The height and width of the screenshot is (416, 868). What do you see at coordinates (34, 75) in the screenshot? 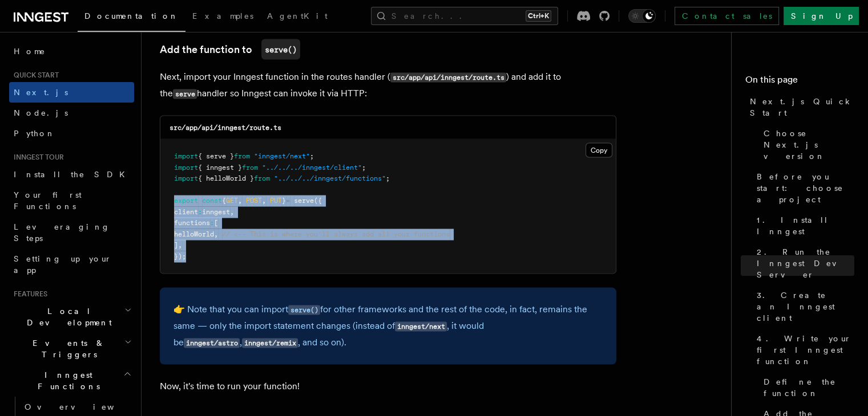
I see `span: Quick start` at bounding box center [34, 75].